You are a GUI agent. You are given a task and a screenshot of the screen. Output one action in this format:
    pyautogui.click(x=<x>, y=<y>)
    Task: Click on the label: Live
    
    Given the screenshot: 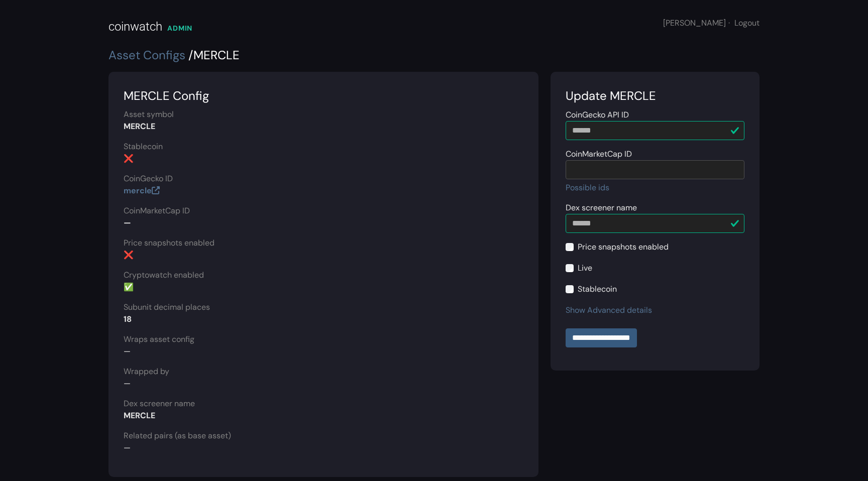 What is the action you would take?
    pyautogui.click(x=584, y=268)
    